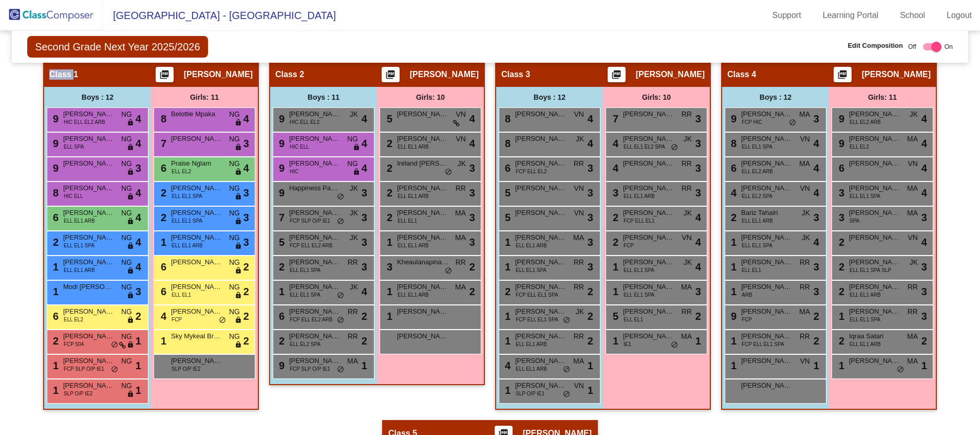 The height and width of the screenshot is (435, 980). I want to click on span: Kheaulanapina Etuale, so click(423, 262).